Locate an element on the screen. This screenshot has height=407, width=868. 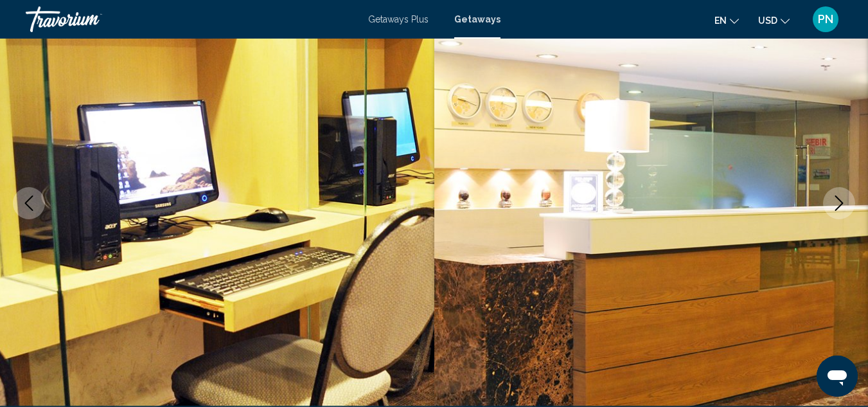
button: Previous image is located at coordinates (29, 203).